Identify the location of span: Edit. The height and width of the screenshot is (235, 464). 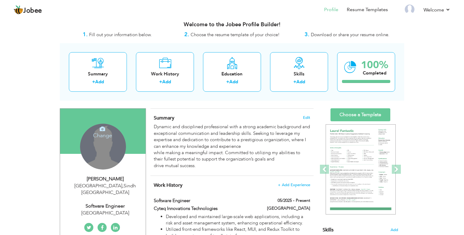
(306, 118).